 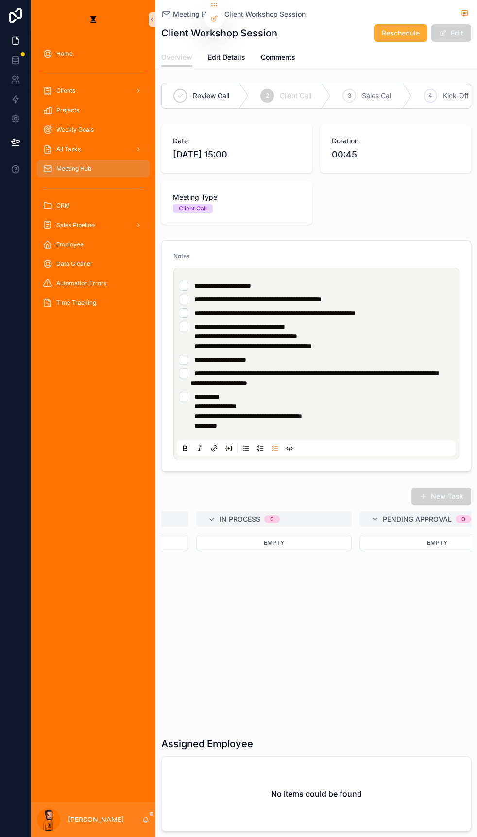 What do you see at coordinates (177, 57) in the screenshot?
I see `span: Overview` at bounding box center [177, 57].